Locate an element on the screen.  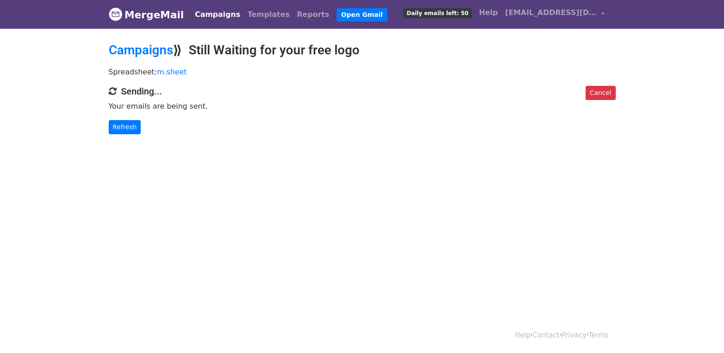
h4: Sending... is located at coordinates (362, 91).